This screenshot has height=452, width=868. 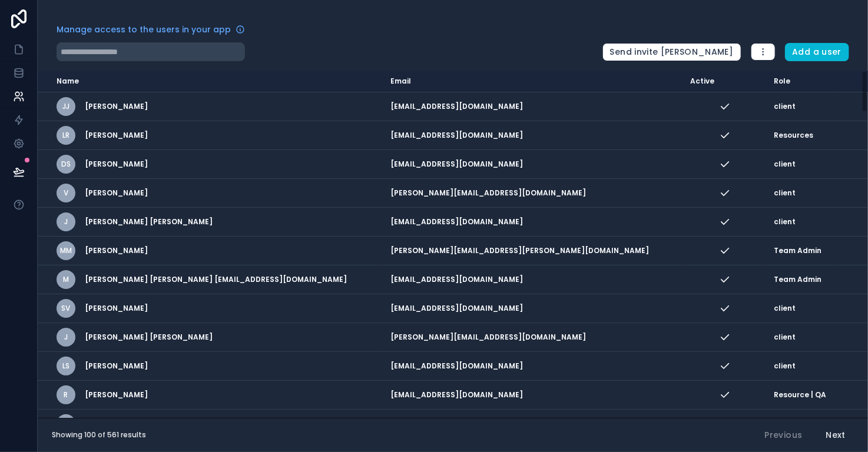 What do you see at coordinates (99, 435) in the screenshot?
I see `span: Showing 100 of 561 results` at bounding box center [99, 435].